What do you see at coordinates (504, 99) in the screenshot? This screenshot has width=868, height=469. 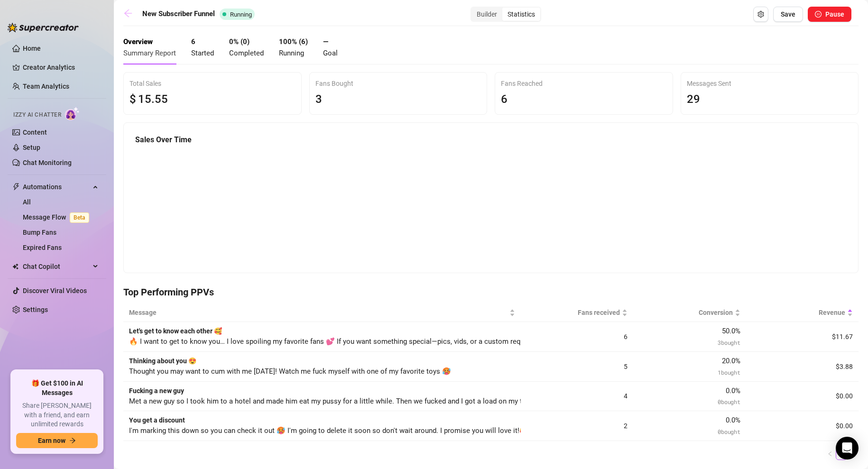 I see `span: 6` at bounding box center [504, 99].